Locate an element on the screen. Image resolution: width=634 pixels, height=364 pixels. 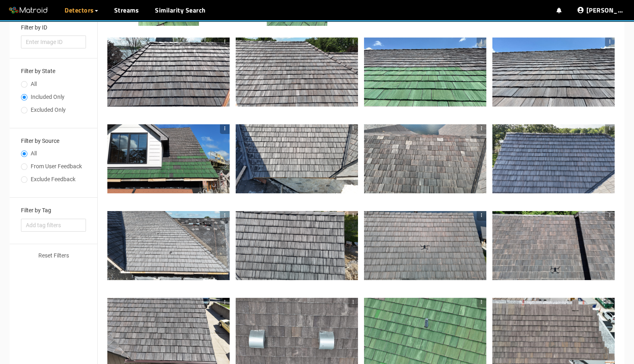
span: Excluded Only is located at coordinates (48, 110).